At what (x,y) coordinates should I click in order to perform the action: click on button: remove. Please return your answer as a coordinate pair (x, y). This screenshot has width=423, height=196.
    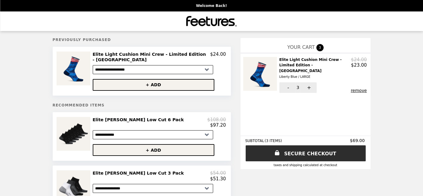
    Looking at the image, I should click on (359, 90).